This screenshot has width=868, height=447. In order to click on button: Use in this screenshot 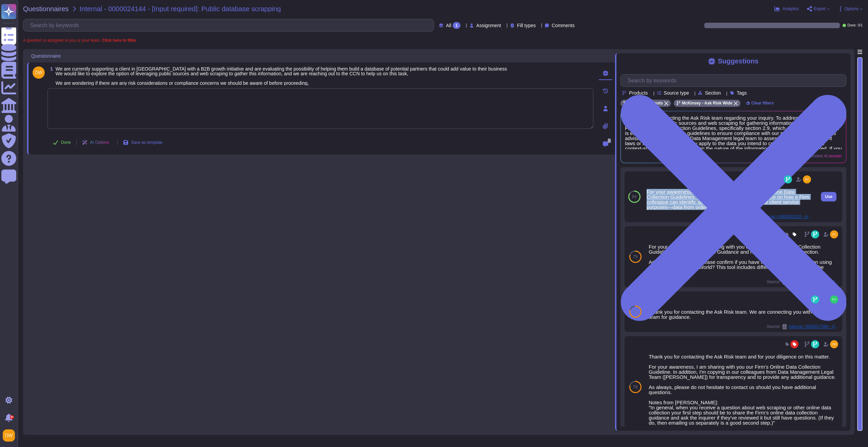, I will do `click(829, 196)`.